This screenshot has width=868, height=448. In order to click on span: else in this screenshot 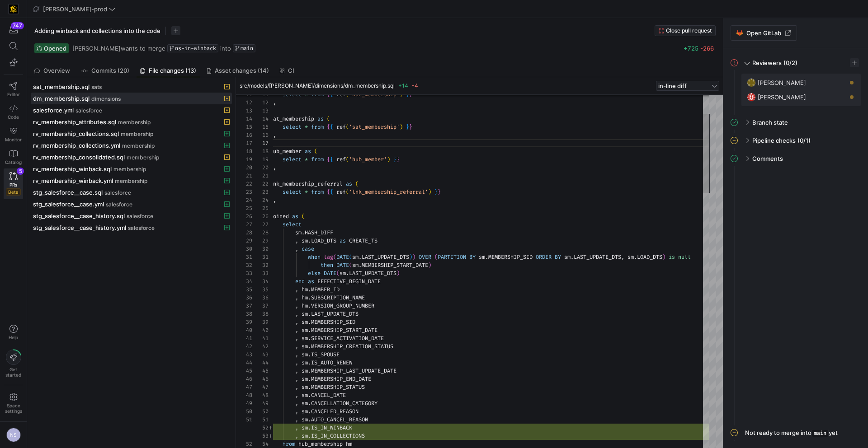, I will do `click(314, 273)`.